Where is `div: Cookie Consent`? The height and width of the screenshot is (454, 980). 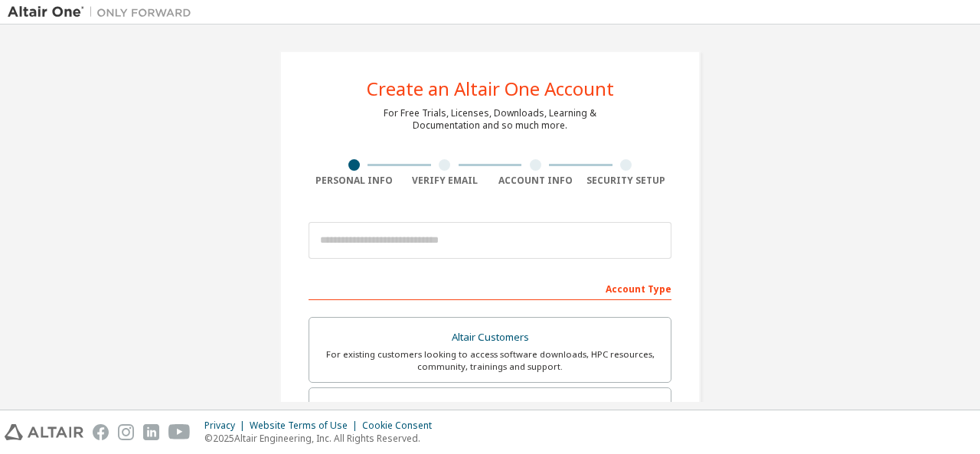 div: Cookie Consent is located at coordinates (401, 425).